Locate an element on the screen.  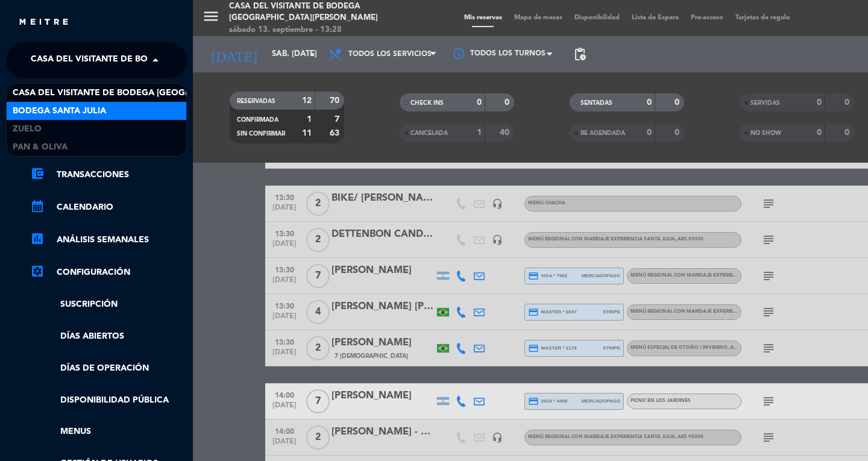
a: assessmentANÁLISIS SEMANALES is located at coordinates (108, 240).